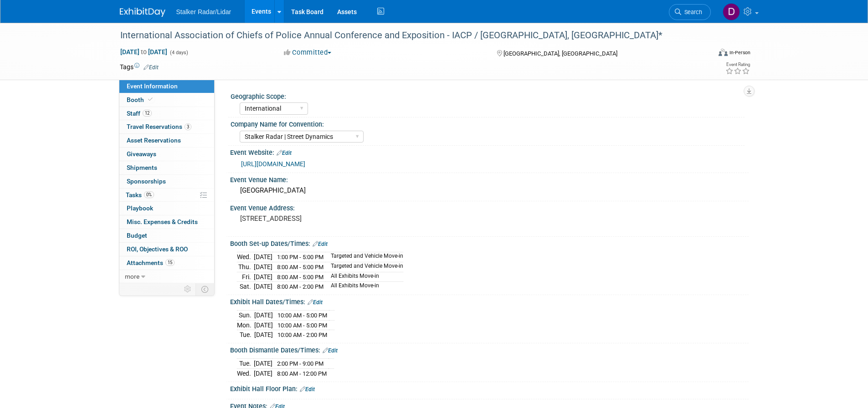 This screenshot has height=408, width=868. What do you see at coordinates (245, 266) in the screenshot?
I see `td: Thu.` at bounding box center [245, 266].